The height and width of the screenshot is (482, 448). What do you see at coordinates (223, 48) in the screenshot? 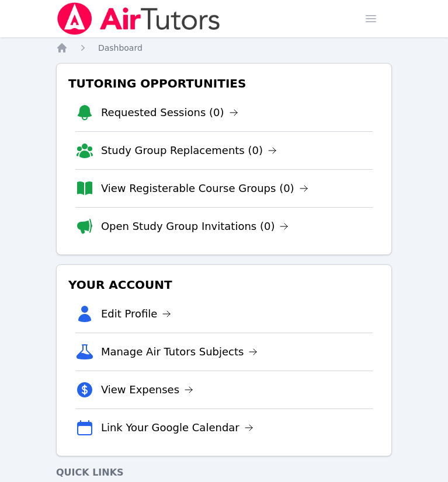
I see `nav: Breadcrumb` at bounding box center [223, 48].